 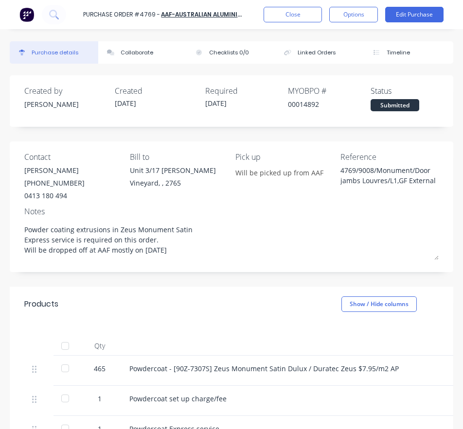 What do you see at coordinates (220, 14) in the screenshot?
I see `a: AAF-Australian Aluminium Finishing` at bounding box center [220, 14].